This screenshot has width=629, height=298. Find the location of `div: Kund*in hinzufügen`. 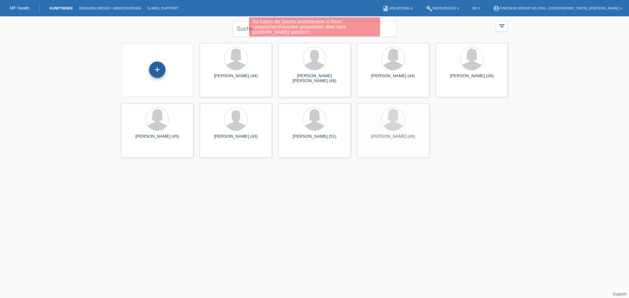

div: Kund*in hinzufügen is located at coordinates (157, 70).